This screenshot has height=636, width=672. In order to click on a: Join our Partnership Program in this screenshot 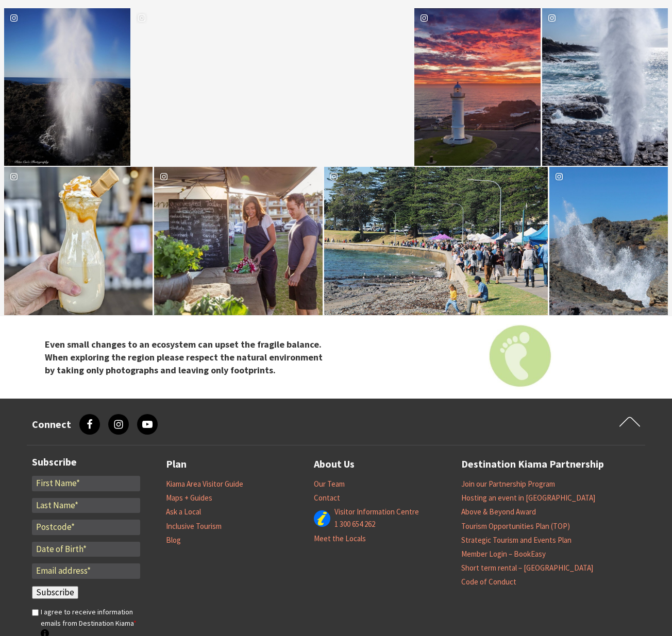, I will do `click(508, 484)`.